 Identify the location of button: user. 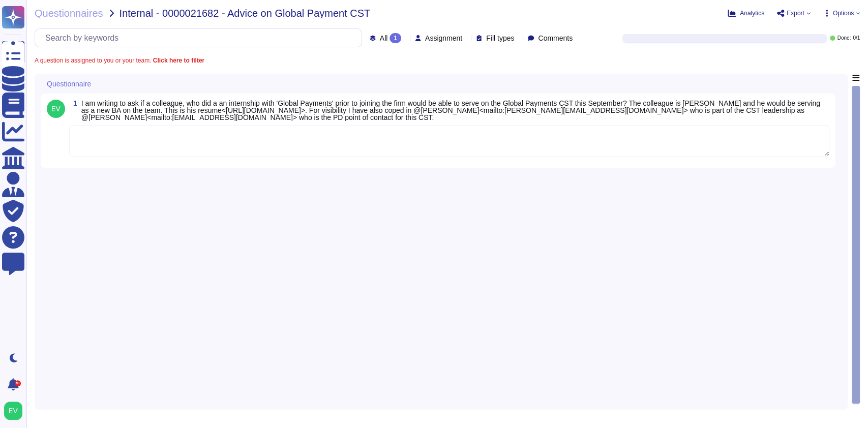
(16, 411).